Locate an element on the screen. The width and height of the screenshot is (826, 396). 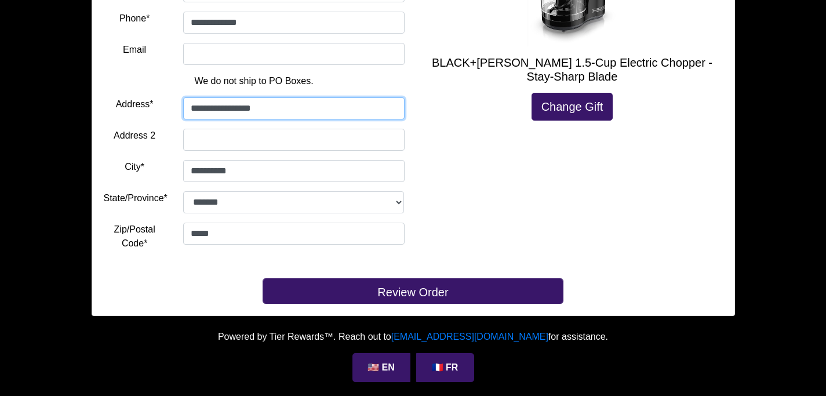
a: 🇺🇸 EN is located at coordinates (381, 367).